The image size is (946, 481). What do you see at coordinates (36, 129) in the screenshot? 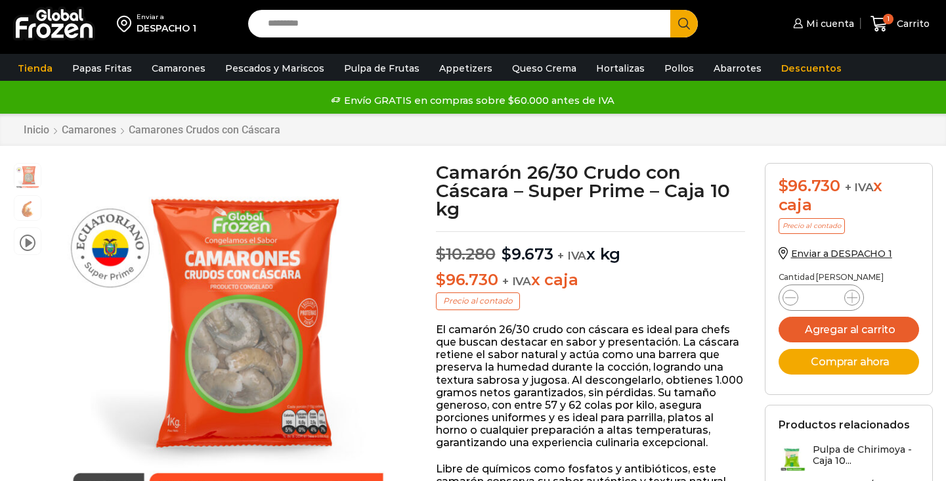
I see `a: Inicio` at bounding box center [36, 129].